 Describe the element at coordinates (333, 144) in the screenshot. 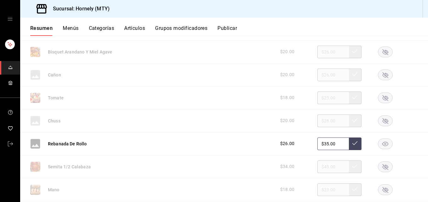

I see `input: Sin ajuste` at that location.